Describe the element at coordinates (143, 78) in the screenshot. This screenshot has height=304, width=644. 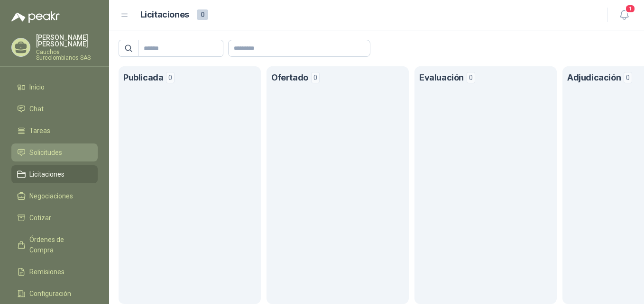
I see `h1: Publicada` at that location.